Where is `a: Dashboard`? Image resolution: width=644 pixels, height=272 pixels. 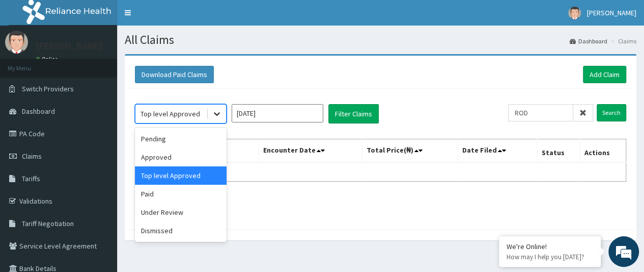
a: Dashboard is located at coordinates (589, 41).